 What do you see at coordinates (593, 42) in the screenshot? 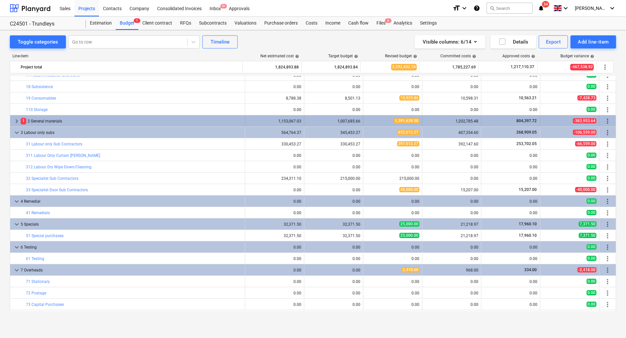
I see `button: Add line-item` at bounding box center [593, 42].